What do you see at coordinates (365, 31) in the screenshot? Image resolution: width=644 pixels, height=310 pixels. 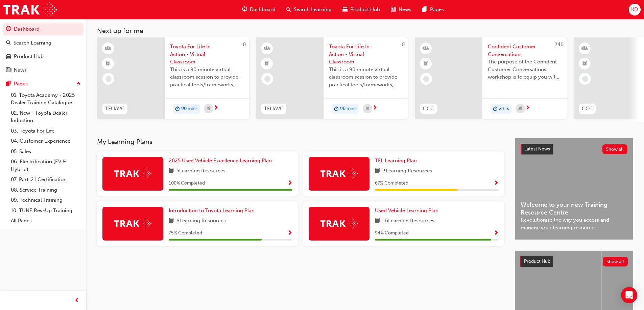 I see `h3: Next up for me` at bounding box center [365, 31].